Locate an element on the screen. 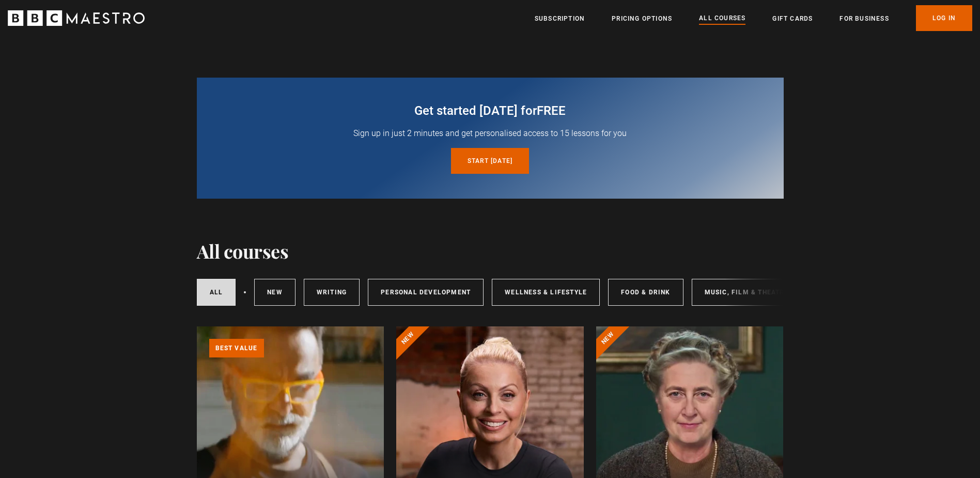  p: Best value is located at coordinates (237, 348).